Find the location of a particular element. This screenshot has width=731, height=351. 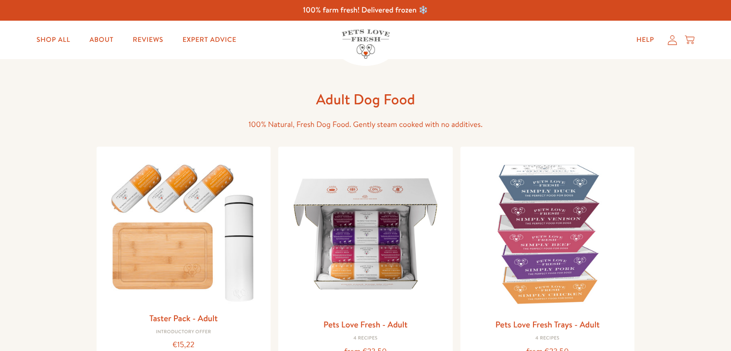

a: Reviews is located at coordinates (148, 40).